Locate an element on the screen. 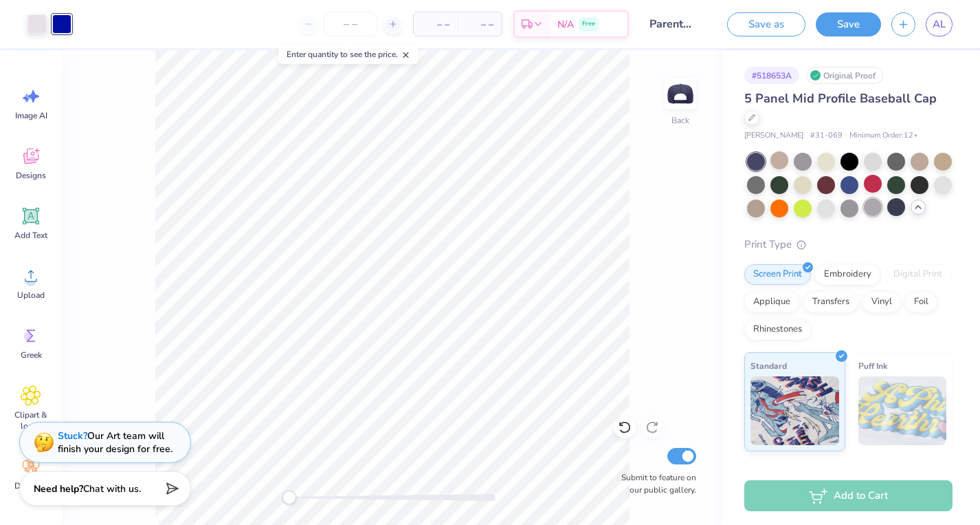  input: Untitled Design is located at coordinates (673, 24).